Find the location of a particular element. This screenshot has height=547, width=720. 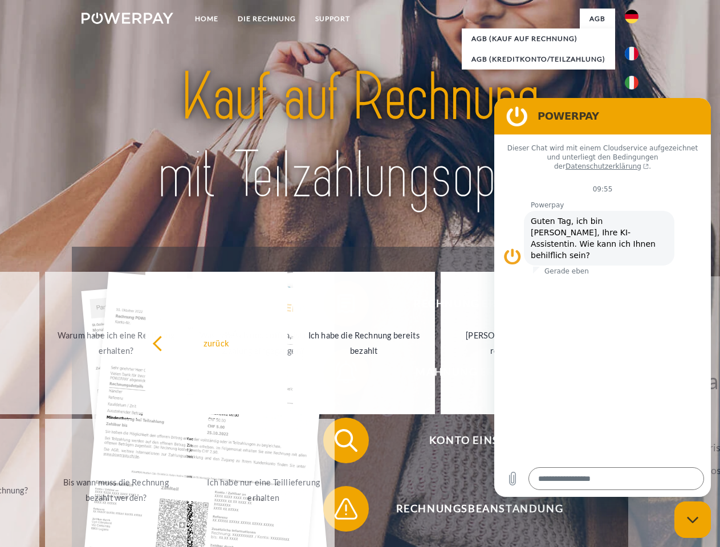

p: Powerpay is located at coordinates (127, 107).